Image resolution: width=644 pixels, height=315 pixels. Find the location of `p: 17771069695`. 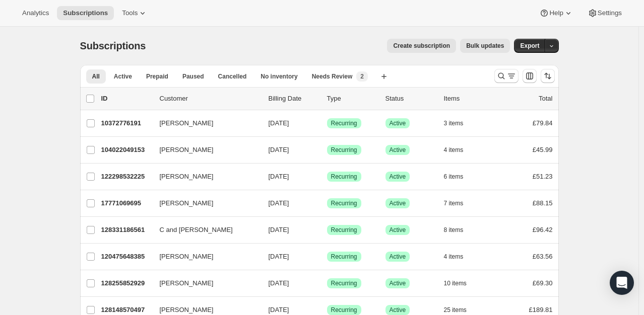

p: 17771069695 is located at coordinates (126, 203).